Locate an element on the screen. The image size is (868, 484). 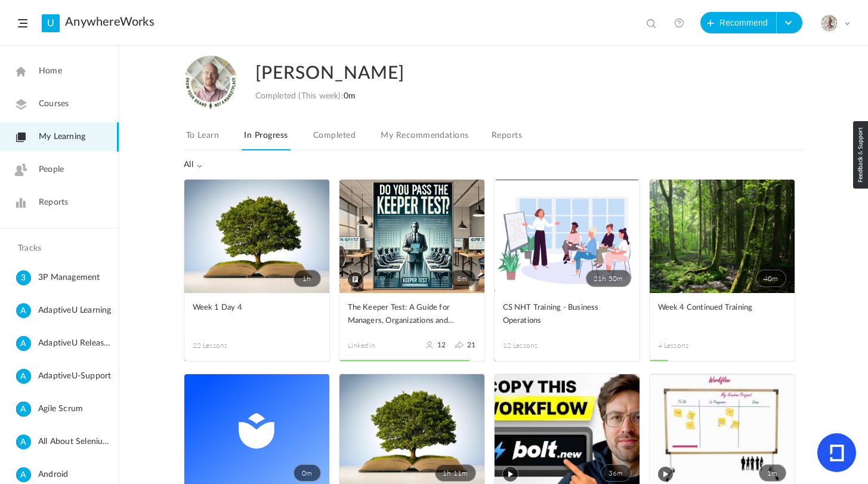
a: CS NHT Training - Business Operations is located at coordinates (567, 315).